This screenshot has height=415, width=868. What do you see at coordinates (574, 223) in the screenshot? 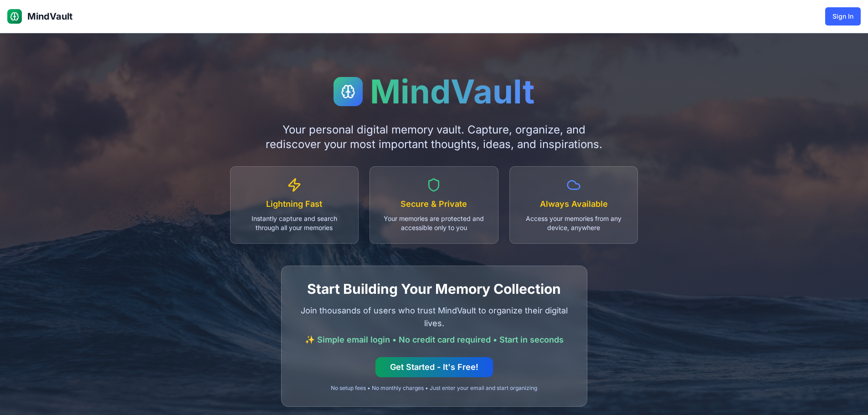
I see `p: Access your memories from any device, anywhere` at bounding box center [574, 223].